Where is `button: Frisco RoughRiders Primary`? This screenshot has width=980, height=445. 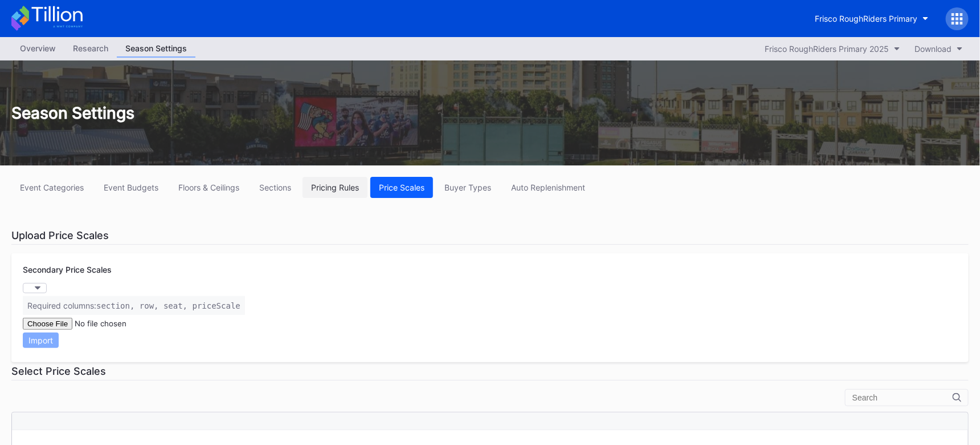 button: Frisco RoughRiders Primary is located at coordinates (872, 18).